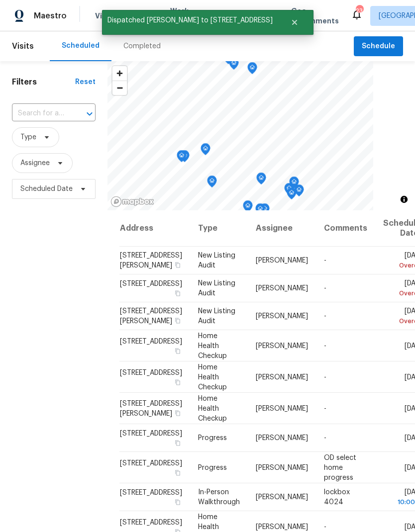 The image size is (415, 532). I want to click on canvas: Map, so click(240, 136).